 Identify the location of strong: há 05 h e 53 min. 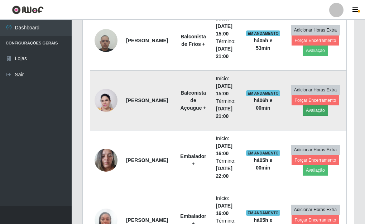
(263, 44).